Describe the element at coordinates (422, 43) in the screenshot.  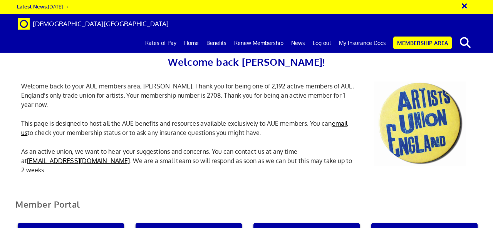
I see `a: Membership Area` at that location.